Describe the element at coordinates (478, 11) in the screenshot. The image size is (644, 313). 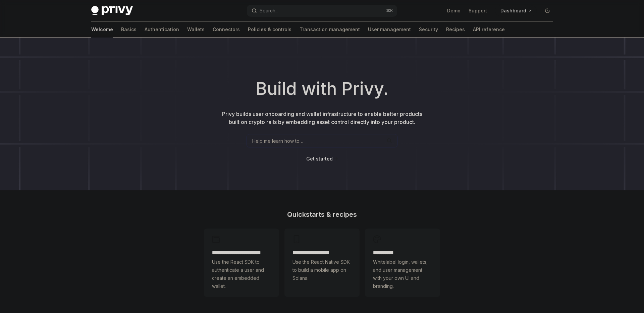
I see `a: Support` at that location.